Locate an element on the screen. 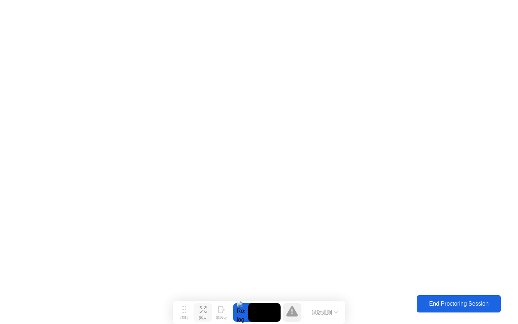 The width and height of the screenshot is (518, 324). button: 非表示 is located at coordinates (222, 312).